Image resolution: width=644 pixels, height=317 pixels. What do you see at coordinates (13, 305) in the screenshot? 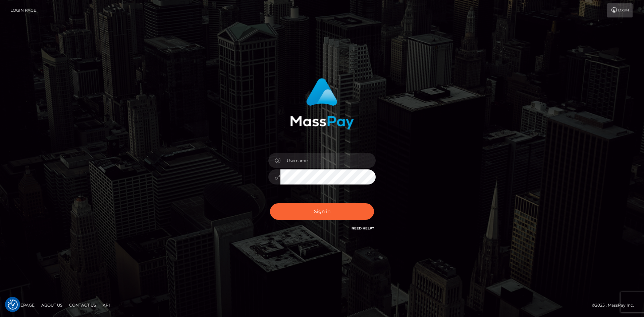
I see `img: Revisit consent button` at bounding box center [13, 305].